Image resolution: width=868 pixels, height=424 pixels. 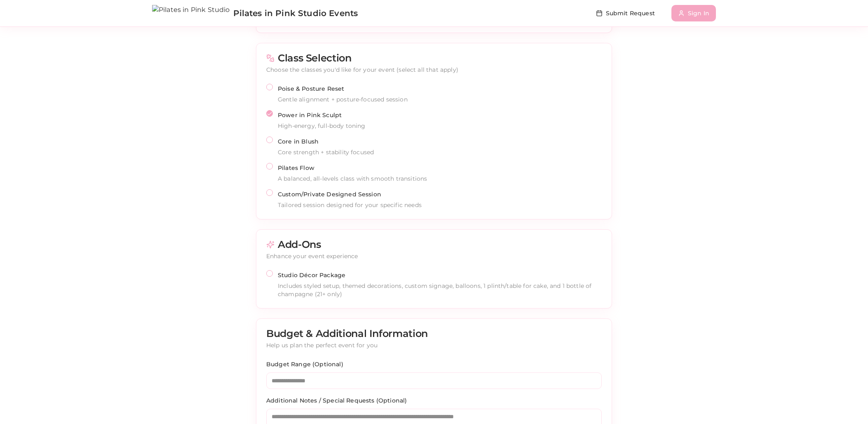 I want to click on div: Choose the classes you'd like for your event (select all that apply), so click(x=434, y=70).